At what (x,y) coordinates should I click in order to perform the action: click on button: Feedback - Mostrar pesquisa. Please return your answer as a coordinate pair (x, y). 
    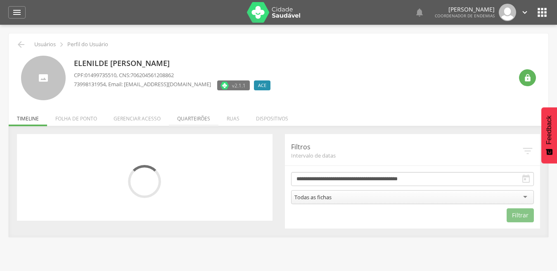
    Looking at the image, I should click on (549, 135).